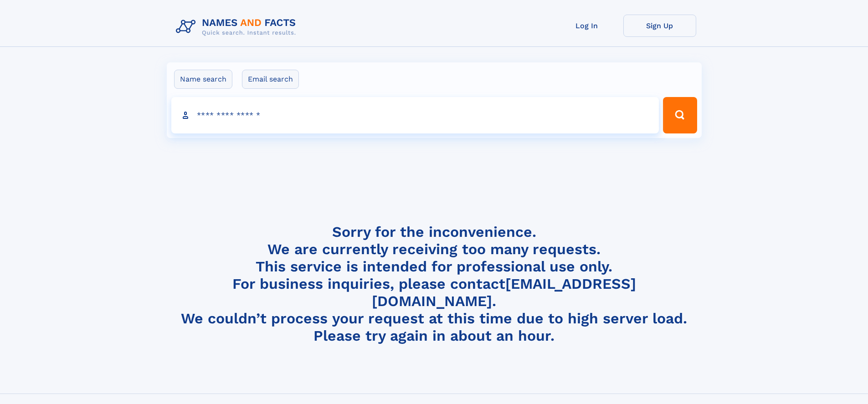 The height and width of the screenshot is (404, 868). I want to click on img: Logo Names and Facts, so click(238, 27).